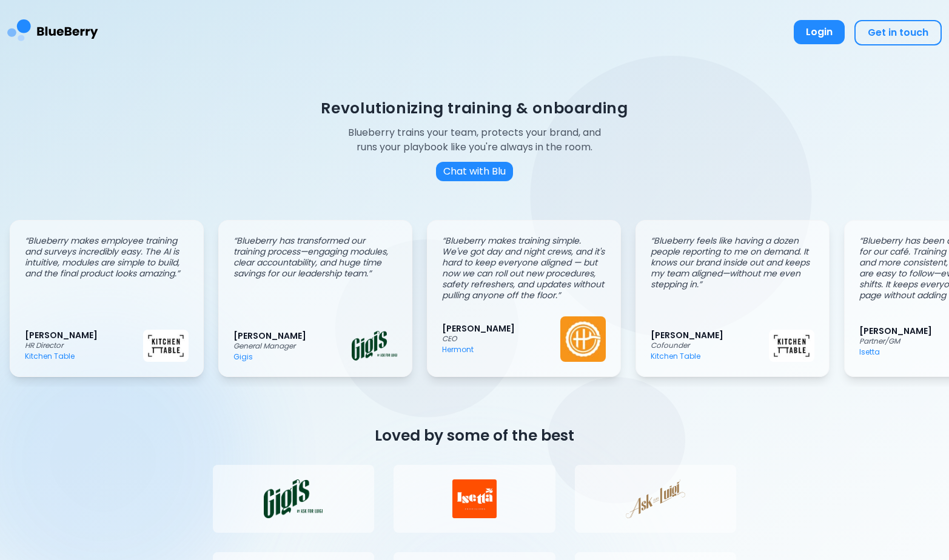  What do you see at coordinates (84, 346) in the screenshot?
I see `p: HR Director` at bounding box center [84, 346].